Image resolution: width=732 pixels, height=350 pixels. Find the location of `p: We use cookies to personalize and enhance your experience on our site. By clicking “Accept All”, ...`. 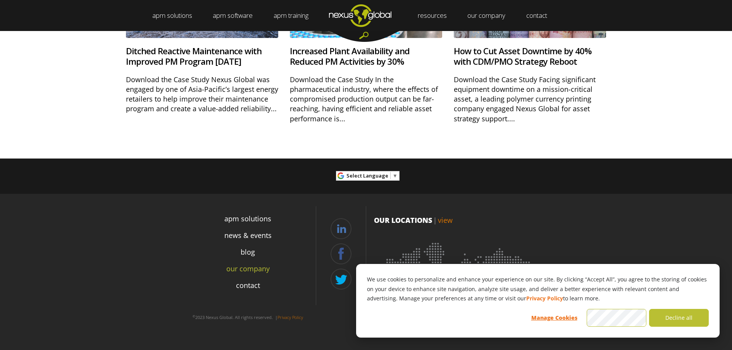

p: We use cookies to personalize and enhance your experience on our site. By clicking “Accept All”, ... is located at coordinates (538, 289).